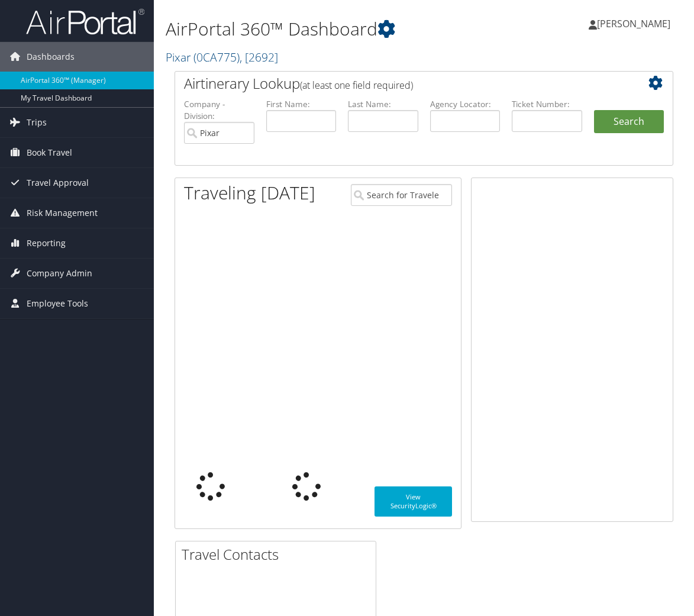  What do you see at coordinates (49, 153) in the screenshot?
I see `span: Book Travel` at bounding box center [49, 153].